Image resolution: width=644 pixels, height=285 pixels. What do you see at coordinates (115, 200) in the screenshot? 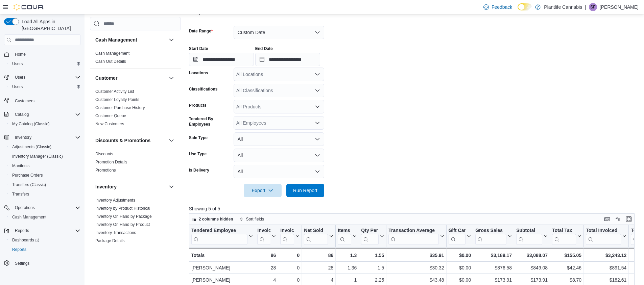
I see `a: Inventory Adjustments` at bounding box center [115, 200].